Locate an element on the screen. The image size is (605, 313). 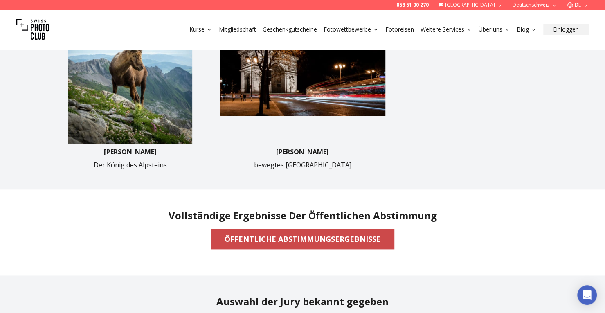
div: Open Intercom Messenger is located at coordinates (587, 295).